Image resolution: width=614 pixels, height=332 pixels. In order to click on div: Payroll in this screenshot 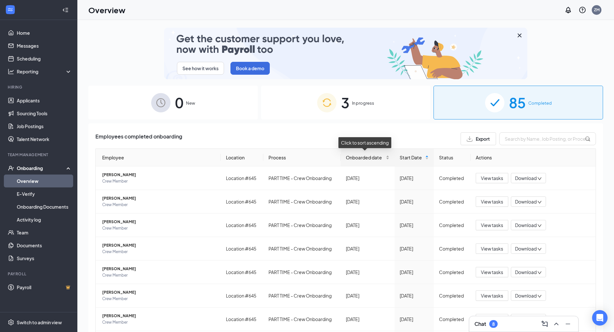, I will do `click(39, 274)`.